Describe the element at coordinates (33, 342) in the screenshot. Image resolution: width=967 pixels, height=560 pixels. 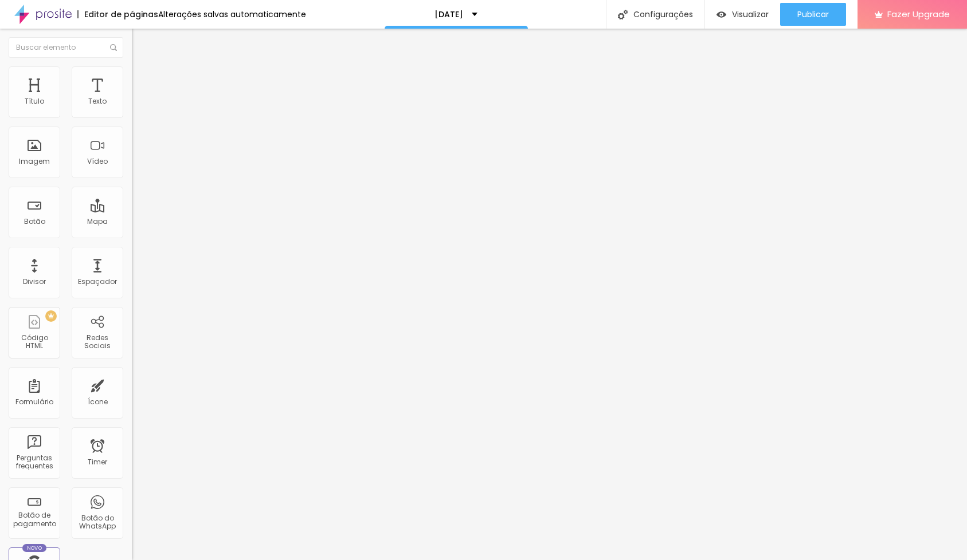
I see `div: Código HTML` at that location.